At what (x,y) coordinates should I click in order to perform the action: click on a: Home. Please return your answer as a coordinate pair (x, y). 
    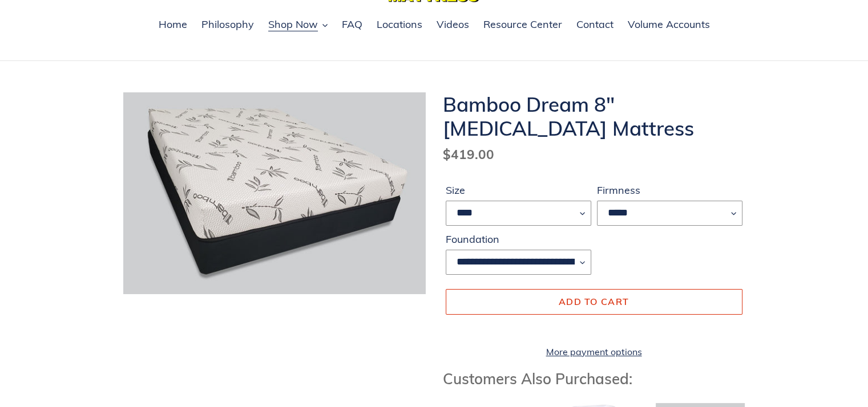
    Looking at the image, I should click on (173, 25).